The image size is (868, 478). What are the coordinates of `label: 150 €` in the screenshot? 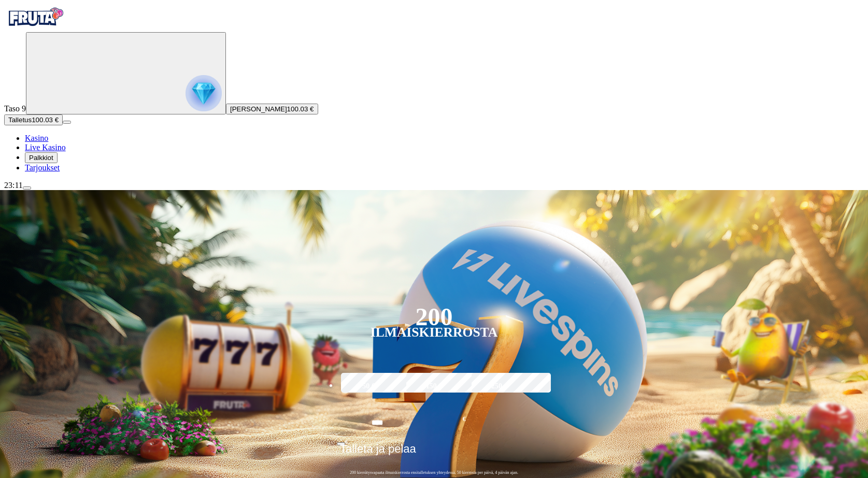 It's located at (434, 386).